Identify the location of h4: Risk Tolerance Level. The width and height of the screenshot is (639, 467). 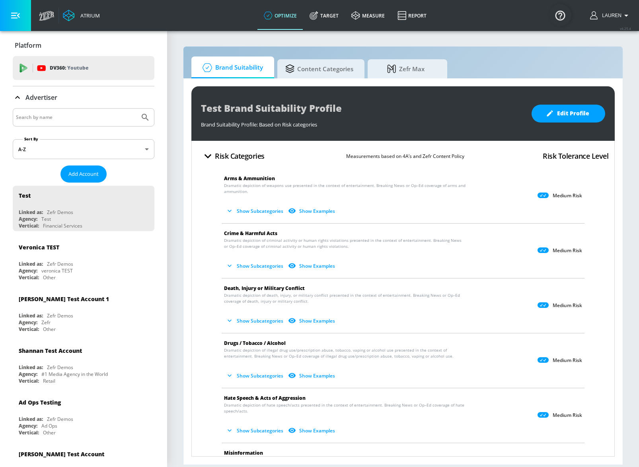
(575, 156).